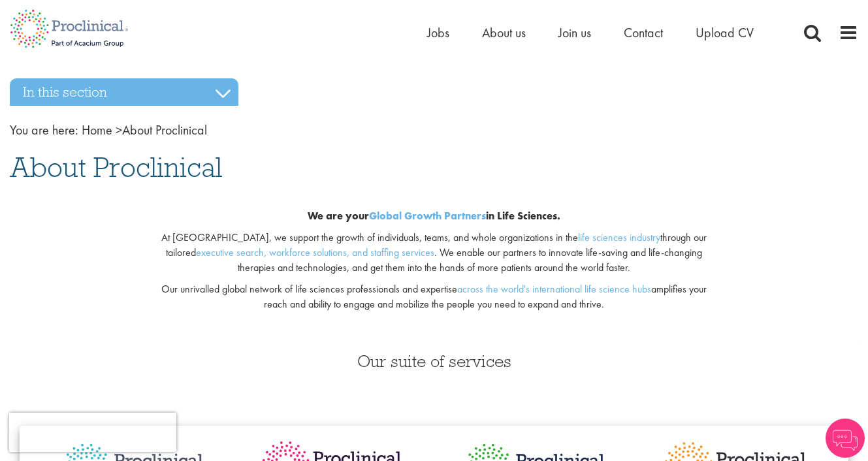 This screenshot has height=461, width=868. What do you see at coordinates (124, 92) in the screenshot?
I see `h3: In this section` at bounding box center [124, 92].